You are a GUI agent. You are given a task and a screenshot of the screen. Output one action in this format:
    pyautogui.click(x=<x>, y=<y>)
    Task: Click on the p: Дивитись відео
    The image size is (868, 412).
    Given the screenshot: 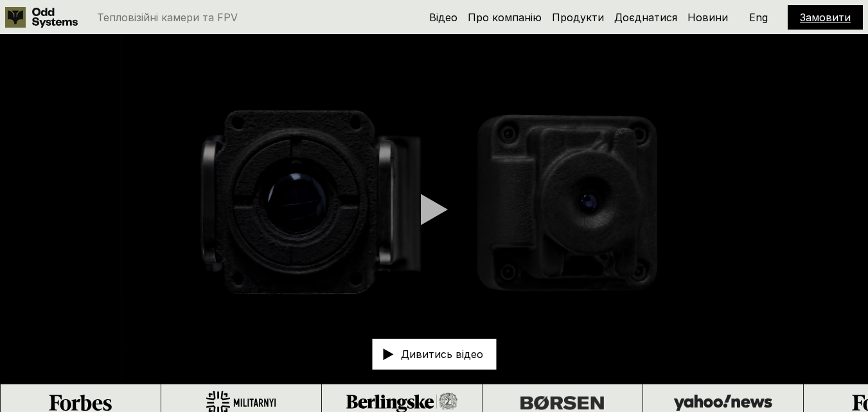 What is the action you would take?
    pyautogui.click(x=442, y=354)
    